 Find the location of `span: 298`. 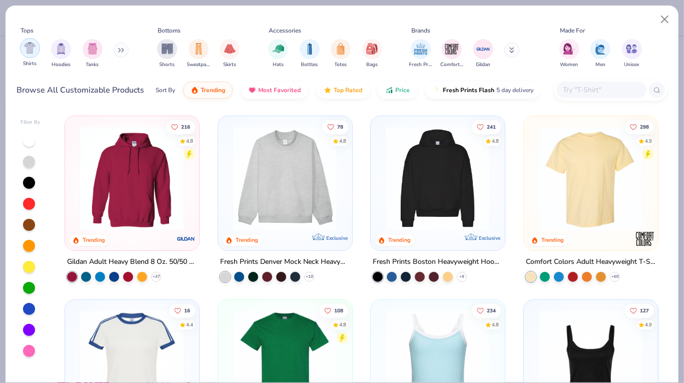

span: 298 is located at coordinates (644, 127).